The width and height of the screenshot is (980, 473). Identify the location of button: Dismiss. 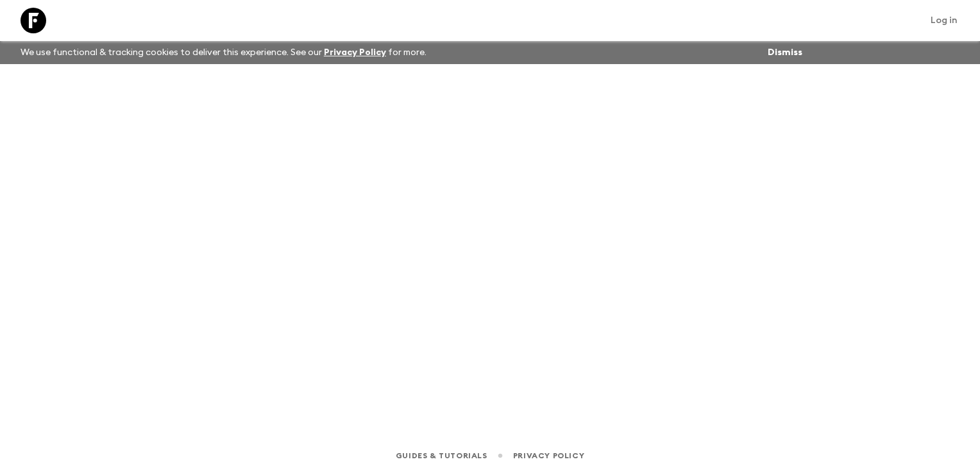
(785, 52).